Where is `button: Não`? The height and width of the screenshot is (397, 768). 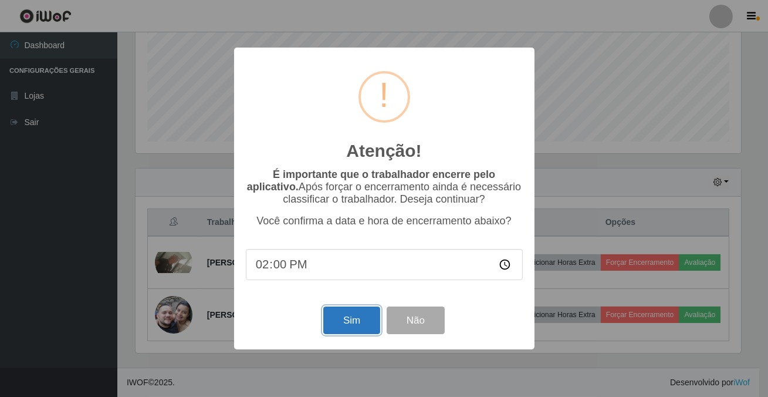 button: Não is located at coordinates (415, 320).